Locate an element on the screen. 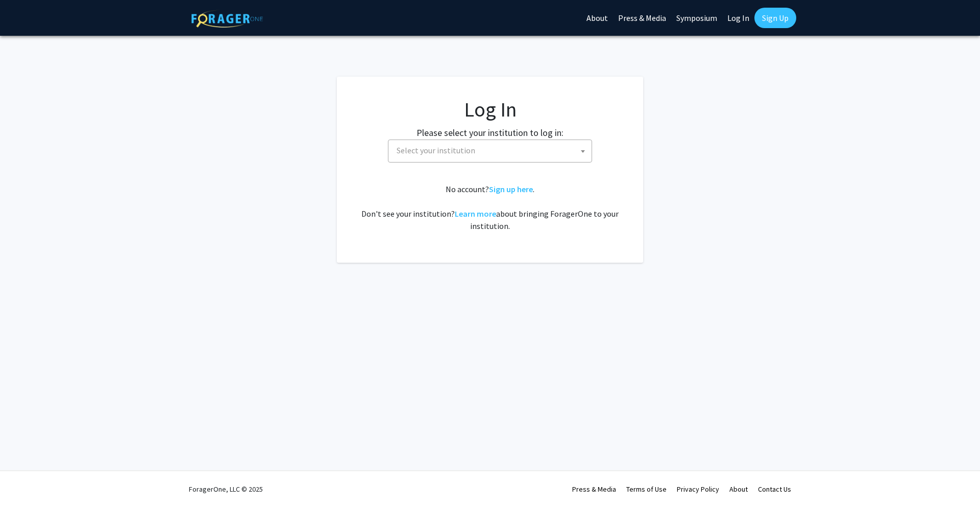 The width and height of the screenshot is (980, 507). label: Please select your institution to log in: is located at coordinates (490, 132).